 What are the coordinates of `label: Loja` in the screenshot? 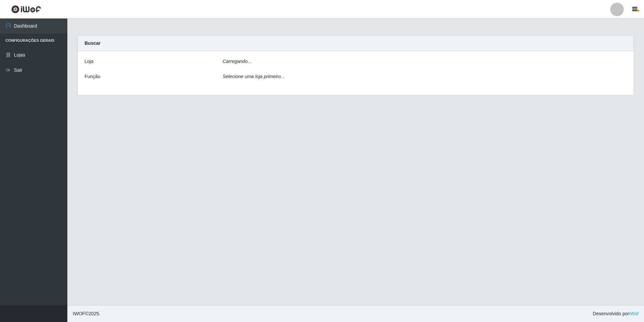 It's located at (89, 61).